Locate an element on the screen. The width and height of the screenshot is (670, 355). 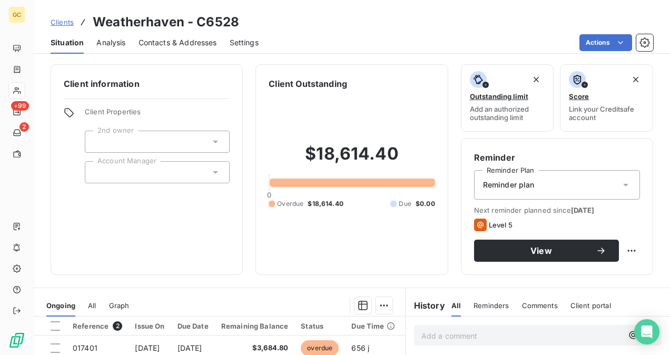
span: Next reminder planned since is located at coordinates (557, 210).